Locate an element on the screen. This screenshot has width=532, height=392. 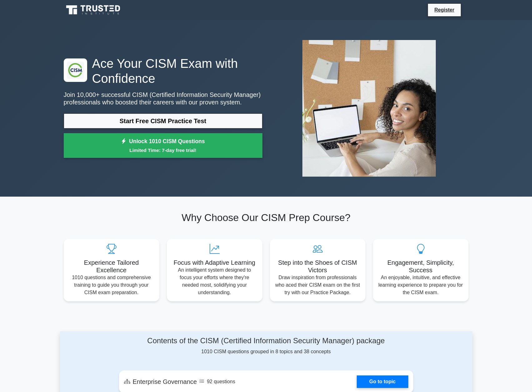
p: 1010 questions and comprehensive training to guide you through your CISM exam preparation. is located at coordinates (111, 285).